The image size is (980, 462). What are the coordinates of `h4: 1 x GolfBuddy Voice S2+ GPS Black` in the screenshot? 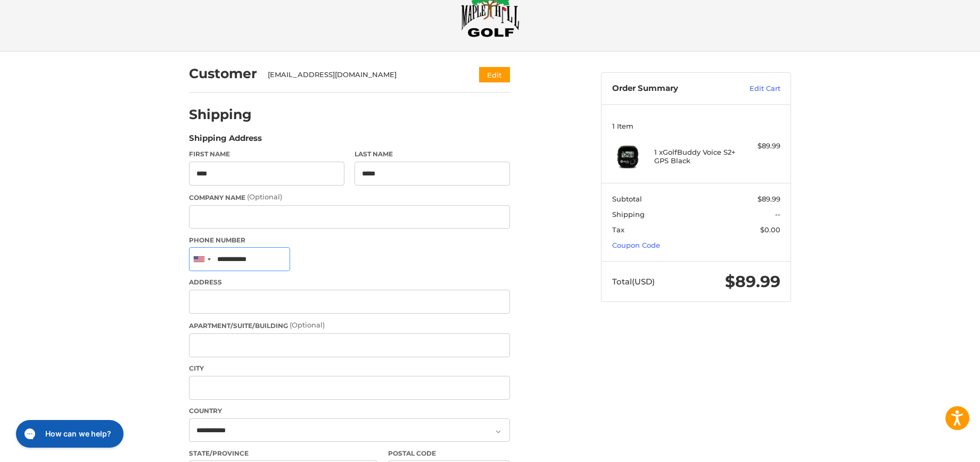 It's located at (695, 157).